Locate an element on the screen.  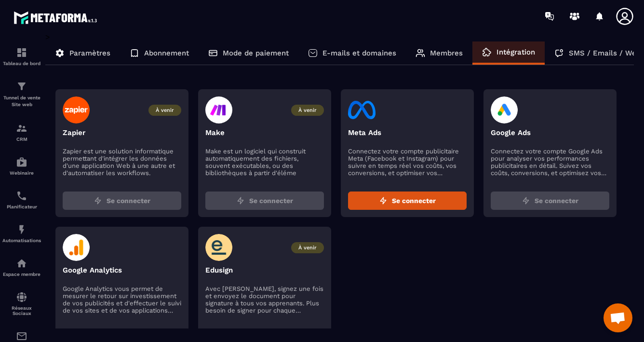
p: Connectez votre compte Google Ads pour analyser vos performances publicitaires en détail. Suivez ... is located at coordinates (550, 162).